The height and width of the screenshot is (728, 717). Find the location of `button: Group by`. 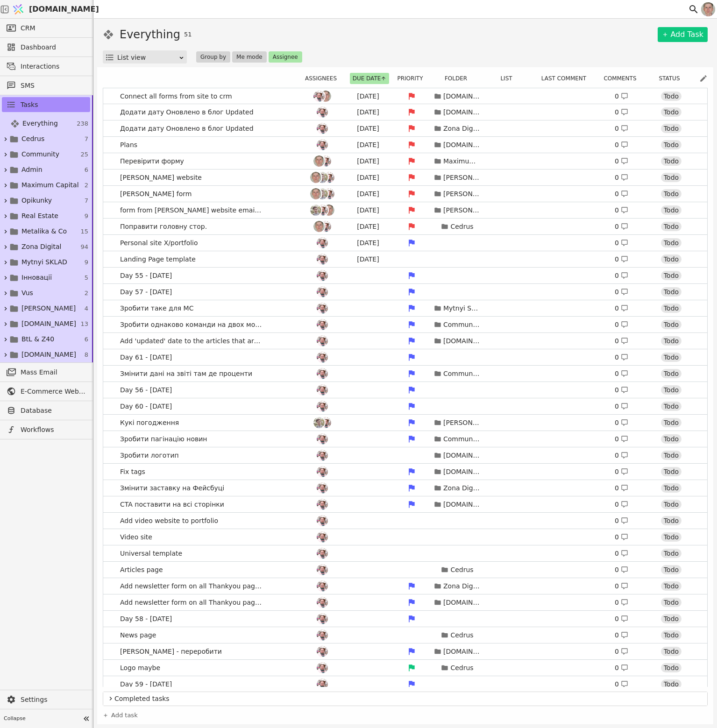

button: Group by is located at coordinates (213, 57).